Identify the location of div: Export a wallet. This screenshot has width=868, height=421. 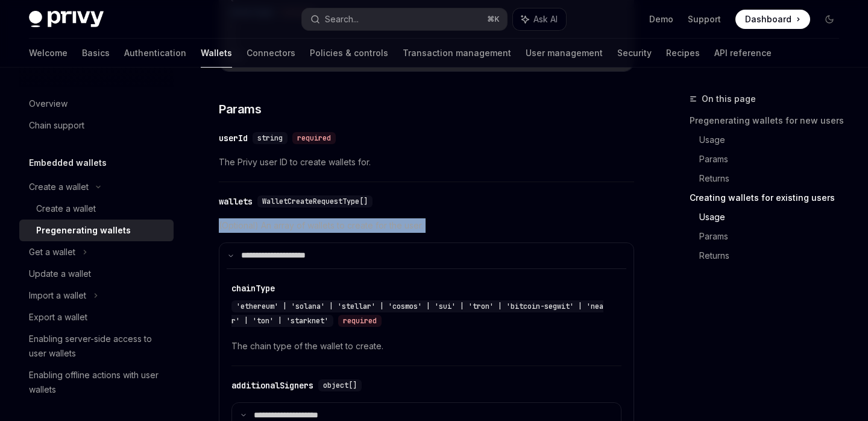
(58, 317).